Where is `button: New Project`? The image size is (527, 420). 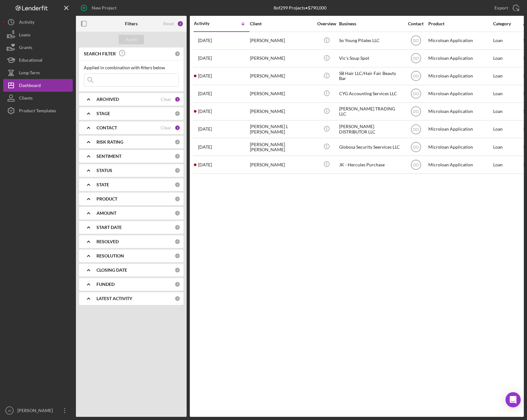 button: New Project is located at coordinates (99, 8).